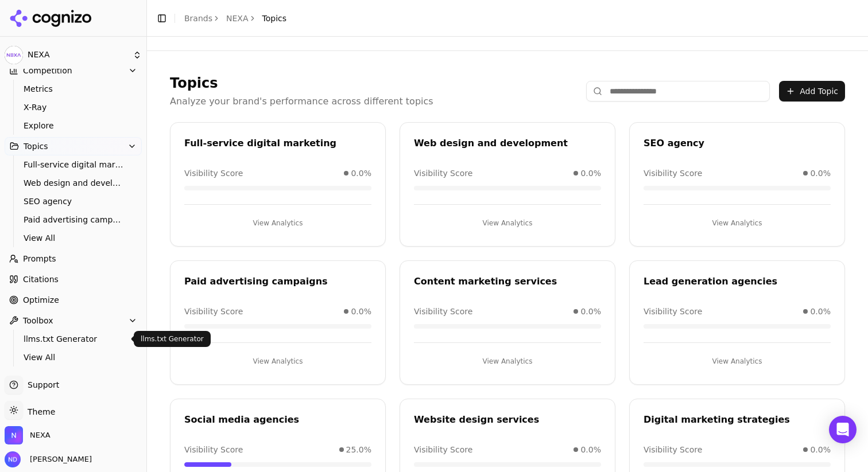 The width and height of the screenshot is (868, 472). What do you see at coordinates (74, 219) in the screenshot?
I see `span: Paid advertising campaigns` at bounding box center [74, 219].